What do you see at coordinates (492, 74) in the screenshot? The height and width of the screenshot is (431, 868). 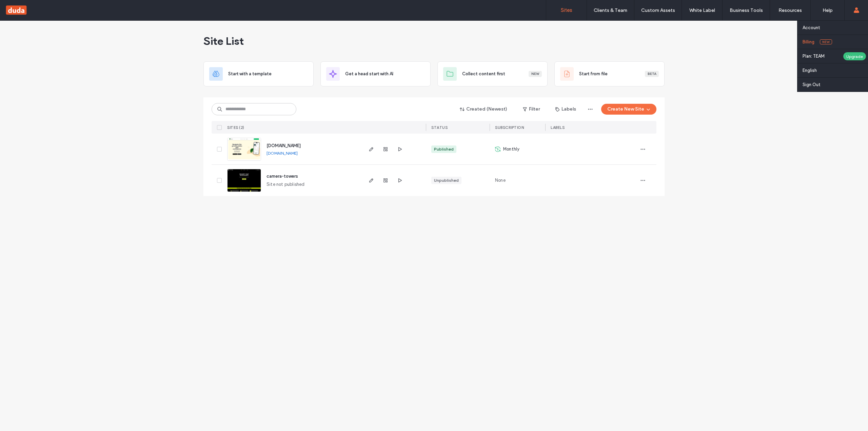 I see `div: Collect content firstNew` at bounding box center [492, 74].